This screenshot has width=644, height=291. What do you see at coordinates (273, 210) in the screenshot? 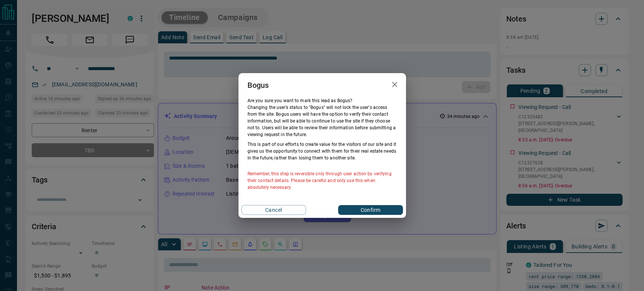
I see `button: Cancel` at bounding box center [273, 210].